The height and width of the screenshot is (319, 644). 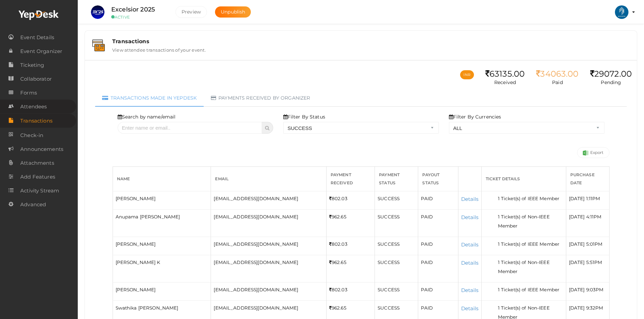 What do you see at coordinates (138, 17) in the screenshot?
I see `small: ACTIVE` at bounding box center [138, 17].